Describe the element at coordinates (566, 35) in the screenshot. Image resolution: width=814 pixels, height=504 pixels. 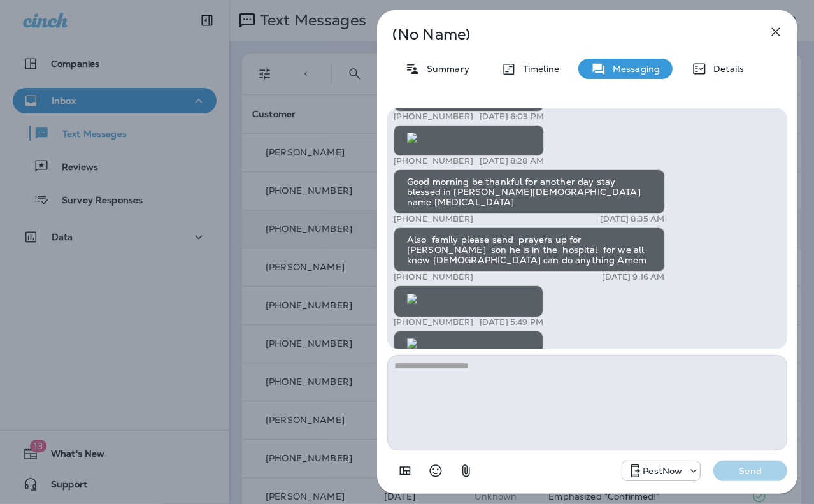
I see `p: (No Name)` at that location.